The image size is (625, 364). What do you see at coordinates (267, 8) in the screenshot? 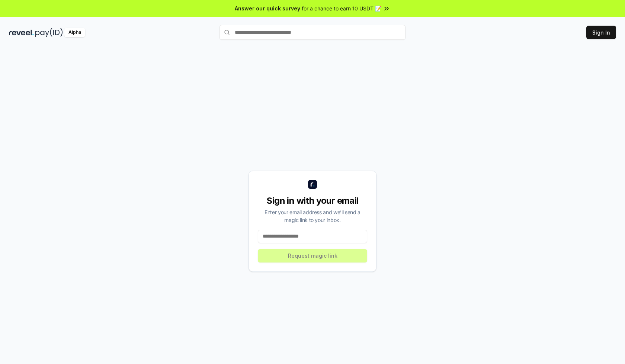
I see `span: Answer our quick survey` at bounding box center [267, 8].